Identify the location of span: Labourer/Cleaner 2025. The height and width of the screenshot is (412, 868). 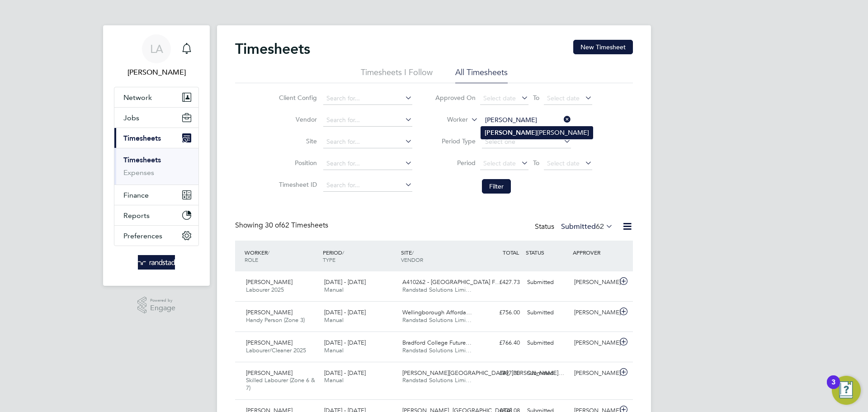
(275, 350).